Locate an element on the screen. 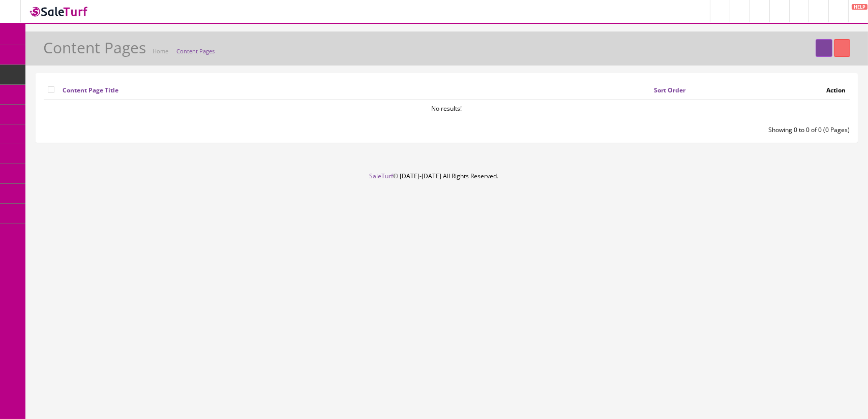 This screenshot has width=868, height=419. h1: Content Pages is located at coordinates (95, 47).